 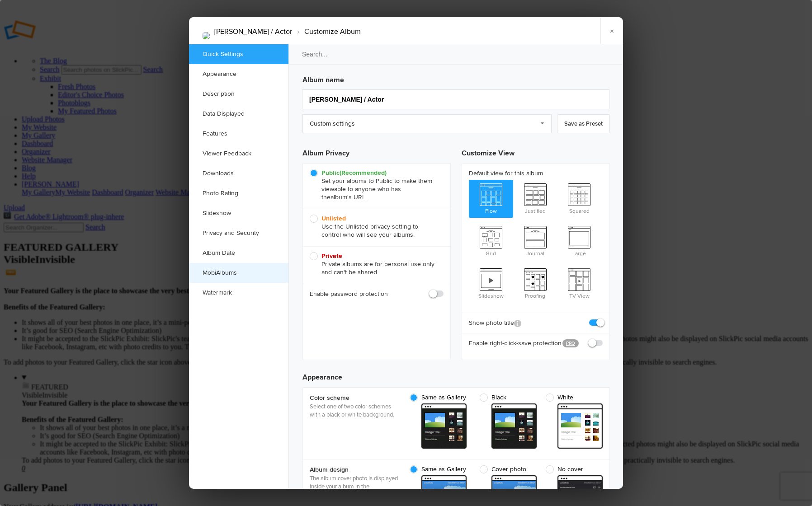 I want to click on span: Cover photo, so click(x=506, y=469).